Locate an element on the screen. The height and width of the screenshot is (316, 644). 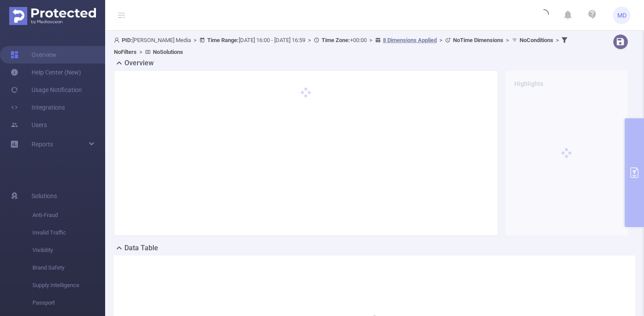
span: Reports is located at coordinates (42, 144).